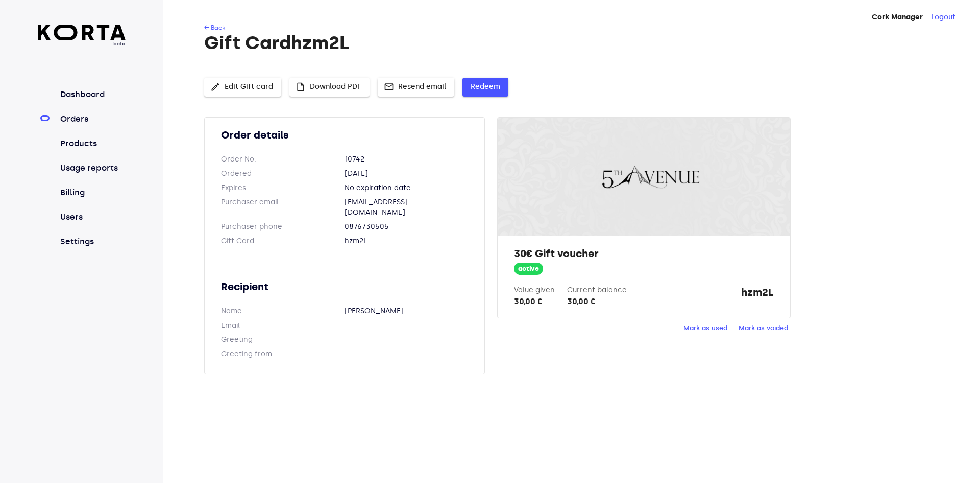  Describe the element at coordinates (215, 87) in the screenshot. I see `span: edit` at that location.